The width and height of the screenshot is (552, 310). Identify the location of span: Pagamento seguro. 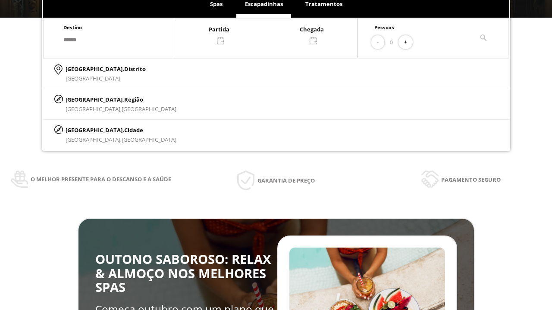
(471, 180).